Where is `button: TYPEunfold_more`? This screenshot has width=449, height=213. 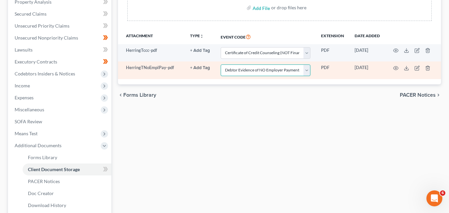 button: TYPEunfold_more is located at coordinates (197, 36).